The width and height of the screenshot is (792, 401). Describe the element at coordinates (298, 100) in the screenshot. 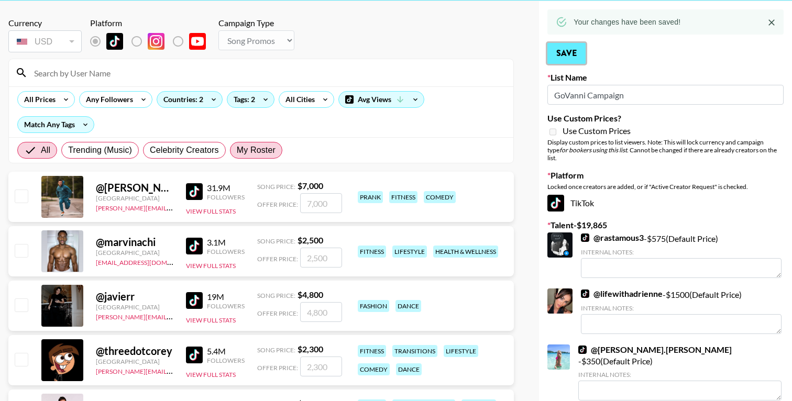

I see `div: All Cities` at that location.